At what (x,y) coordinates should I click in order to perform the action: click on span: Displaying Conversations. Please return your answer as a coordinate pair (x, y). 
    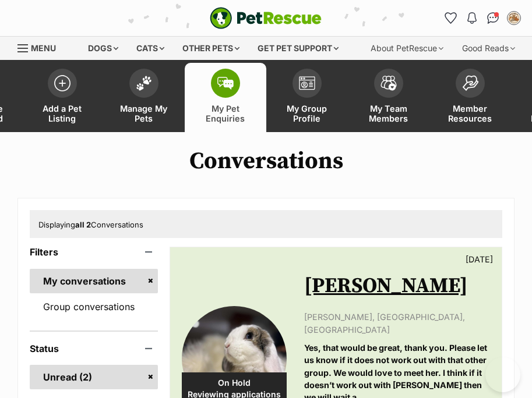
    Looking at the image, I should click on (91, 225).